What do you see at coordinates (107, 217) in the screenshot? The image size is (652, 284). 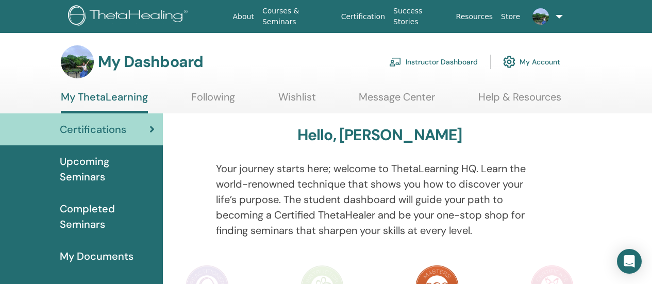 I see `span: Completed Seminars` at bounding box center [107, 217].